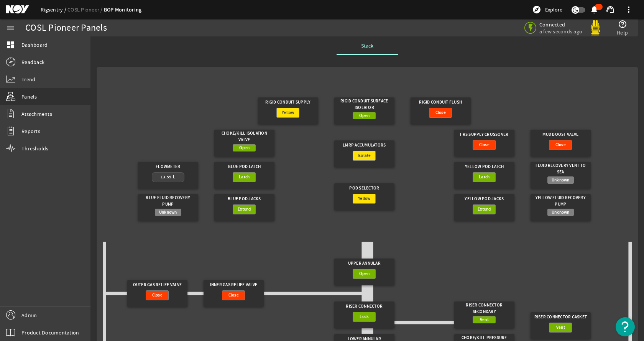 This screenshot has width=644, height=341. I want to click on img: Yellowpod.svg, so click(596, 28).